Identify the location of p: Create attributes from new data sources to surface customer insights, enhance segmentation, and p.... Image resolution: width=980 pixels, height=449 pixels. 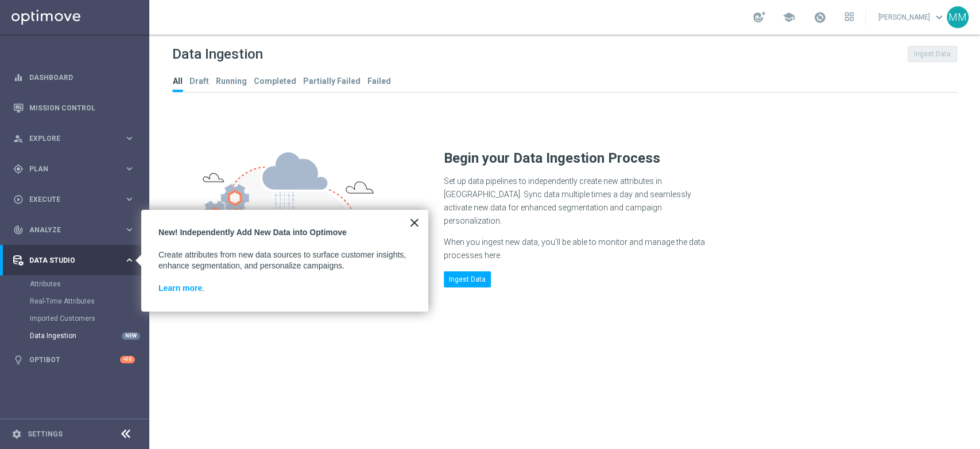
(285, 260).